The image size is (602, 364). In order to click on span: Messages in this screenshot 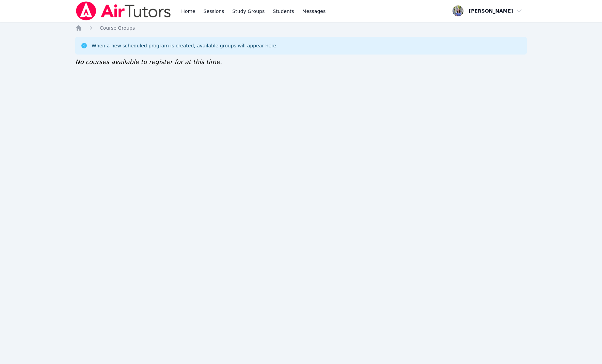, I will do `click(314, 11)`.